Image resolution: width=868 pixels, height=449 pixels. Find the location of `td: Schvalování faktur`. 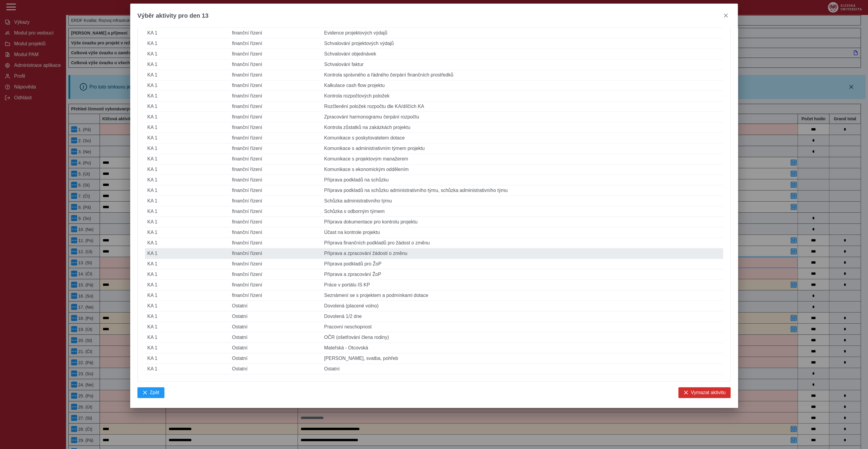

td: Schvalování faktur is located at coordinates (522, 64).